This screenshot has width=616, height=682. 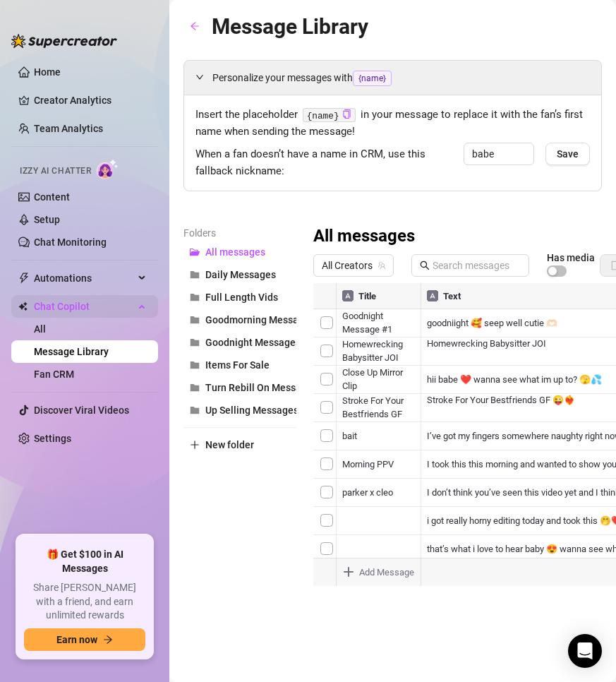 I want to click on span: copy, so click(x=347, y=114).